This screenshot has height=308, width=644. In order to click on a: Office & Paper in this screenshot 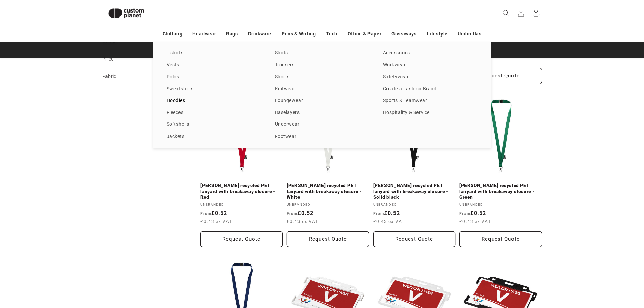, I will do `click(364, 34)`.